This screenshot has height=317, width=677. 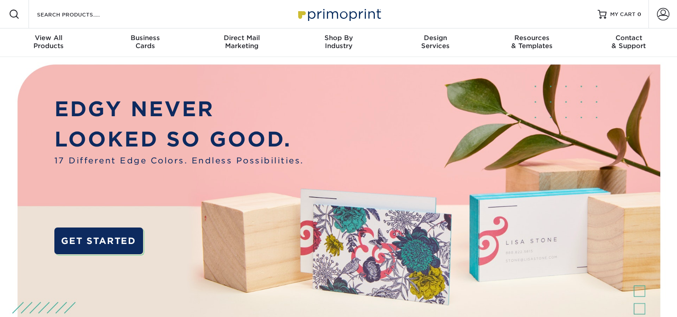 I want to click on span: Business, so click(x=145, y=38).